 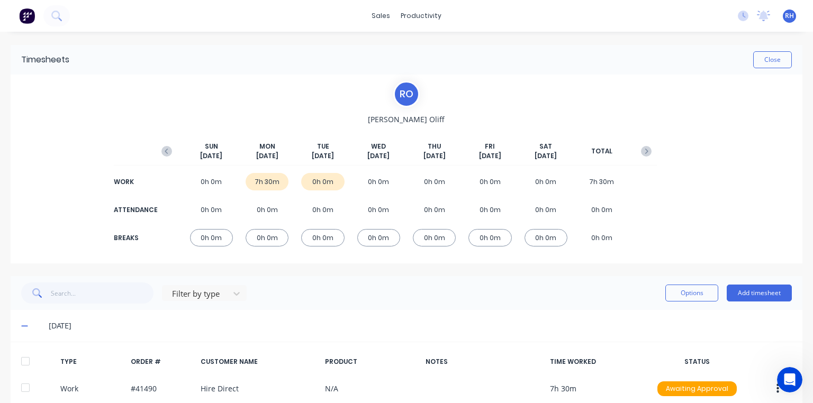 What do you see at coordinates (691, 293) in the screenshot?
I see `button: Options` at bounding box center [691, 293].